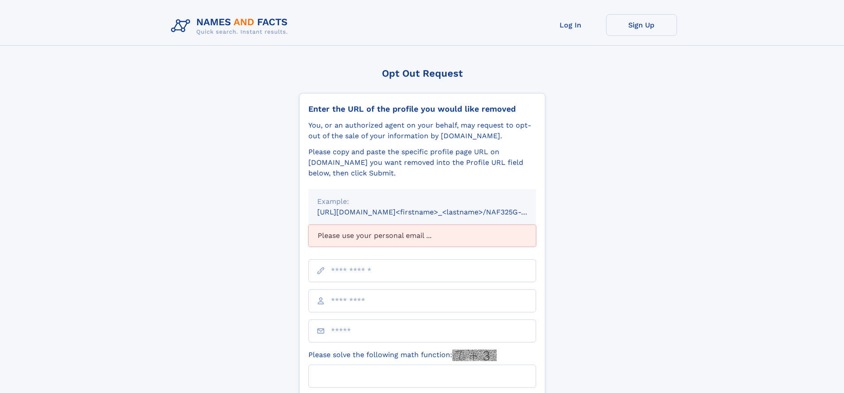 Image resolution: width=844 pixels, height=393 pixels. Describe the element at coordinates (422, 202) in the screenshot. I see `div: Example:` at that location.